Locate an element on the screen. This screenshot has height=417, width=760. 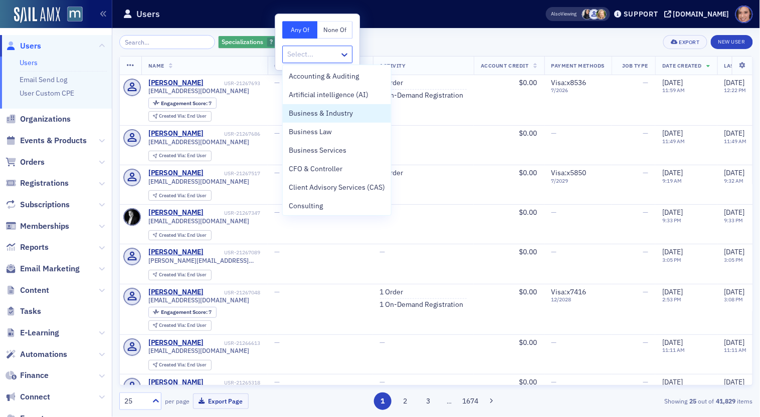
span: Client Advisory Services (CAS) is located at coordinates (337, 187).